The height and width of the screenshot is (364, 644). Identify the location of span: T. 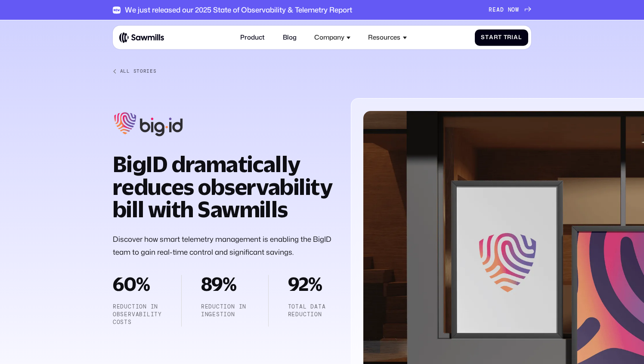
(506, 37).